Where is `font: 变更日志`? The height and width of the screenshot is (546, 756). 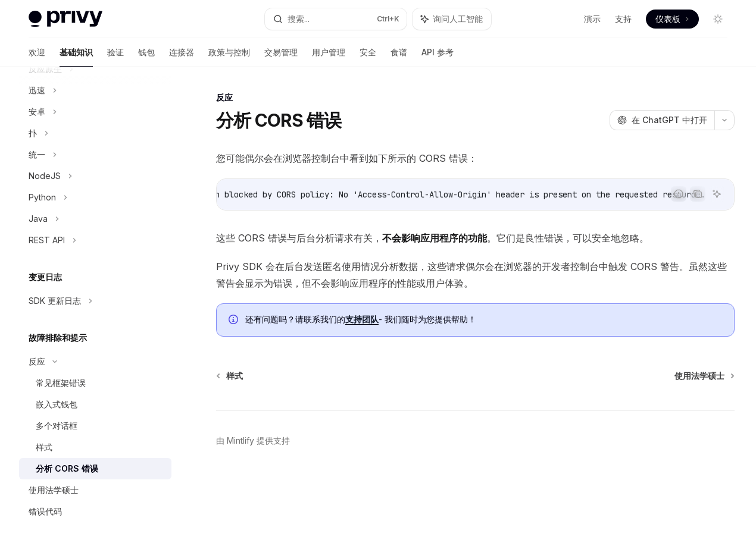
font: 变更日志 is located at coordinates (45, 277).